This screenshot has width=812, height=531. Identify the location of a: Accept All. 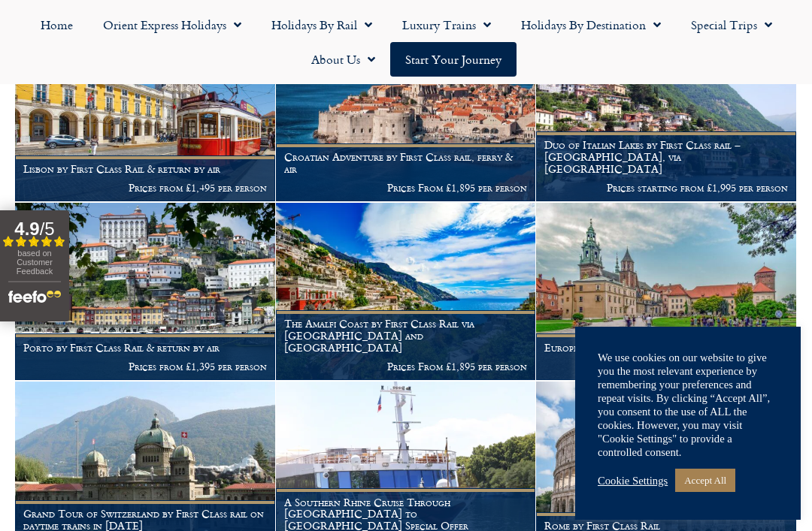
(706, 480).